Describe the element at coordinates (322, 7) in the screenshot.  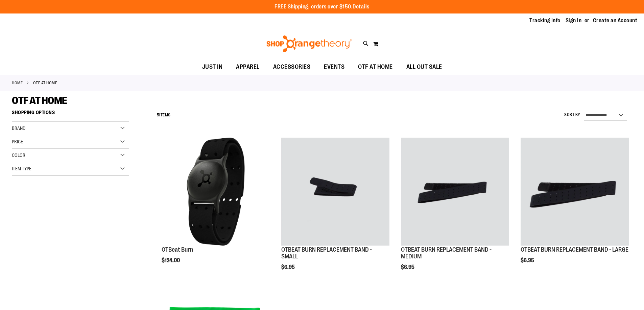
I see `p: FREE Shipping, orders over $150.` at that location.